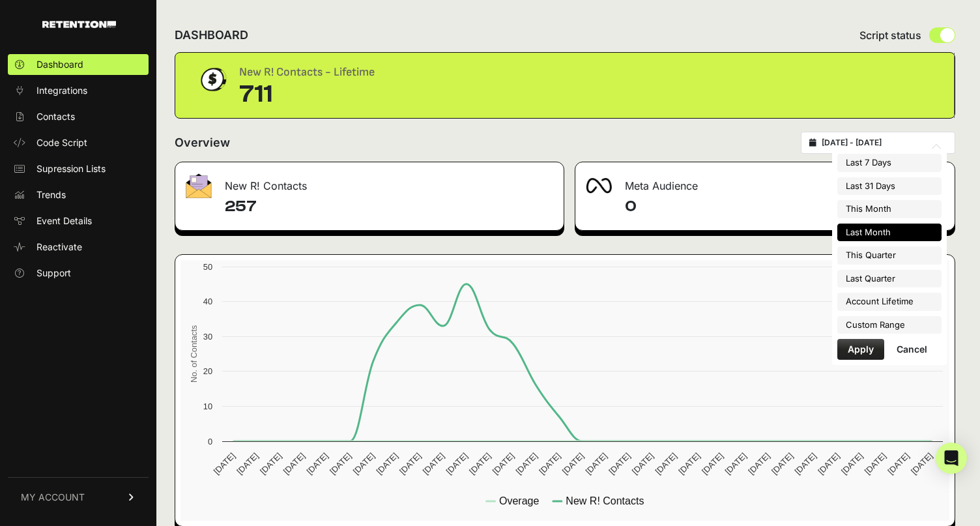 This screenshot has height=526, width=980. I want to click on img: fa-envelope-19ae18322b30453b285274b1b8af3d052b27d846a4fbe8435d1a52b978f639a2.png, so click(198, 186).